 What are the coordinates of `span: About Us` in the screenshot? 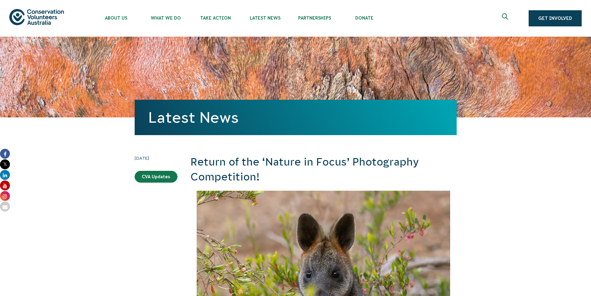 It's located at (116, 18).